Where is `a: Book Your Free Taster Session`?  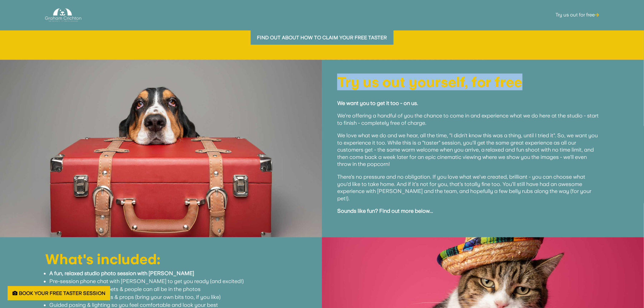
a: Book Your Free Taster Session is located at coordinates (59, 294).